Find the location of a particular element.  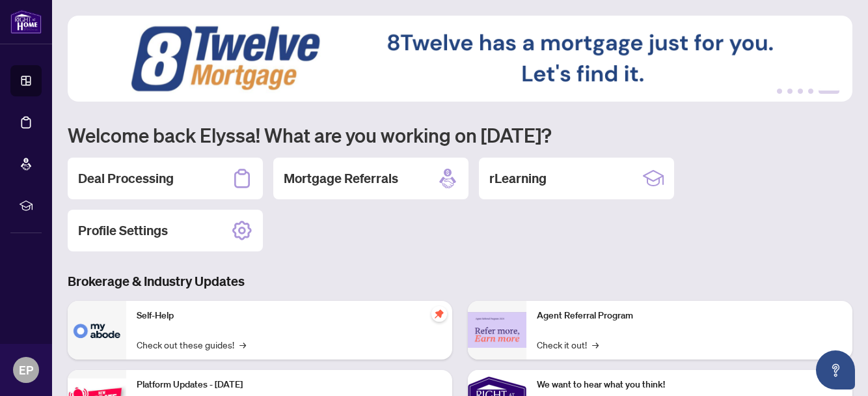

button: 4 is located at coordinates (811, 91).